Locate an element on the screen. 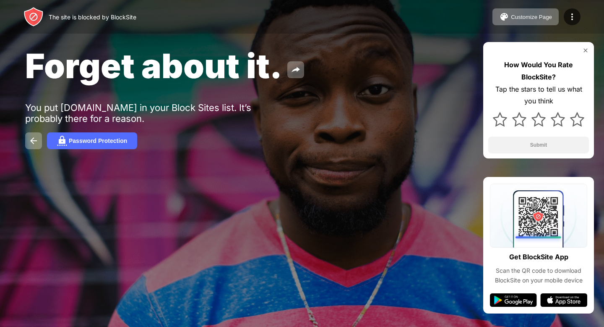 This screenshot has height=327, width=604. div: Password Protection is located at coordinates (98, 141).